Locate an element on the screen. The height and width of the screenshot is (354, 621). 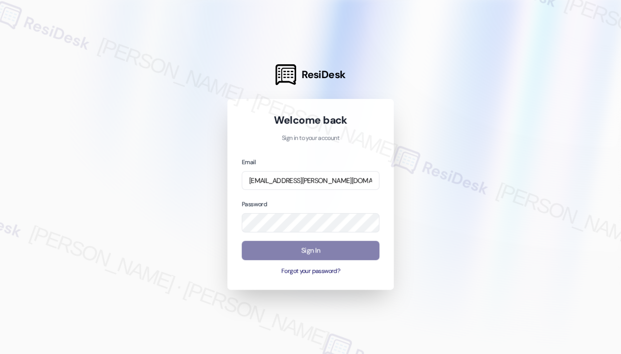
span: ResiDesk is located at coordinates (323, 75).